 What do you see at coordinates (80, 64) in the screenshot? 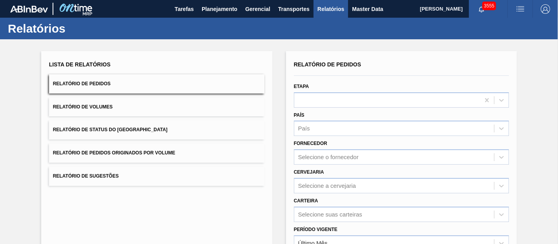
I see `span: Lista de Relatórios` at bounding box center [80, 64].